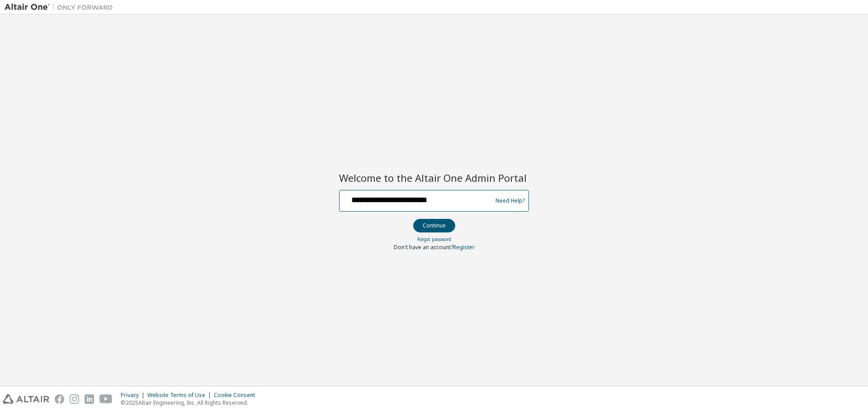 This screenshot has height=412, width=868. Describe the element at coordinates (423, 247) in the screenshot. I see `span: Don't have an account?` at that location.